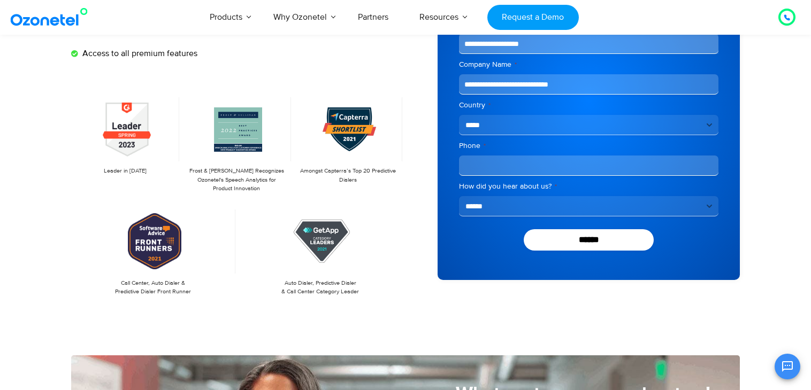 The image size is (811, 390). I want to click on button: Open chat, so click(787, 367).